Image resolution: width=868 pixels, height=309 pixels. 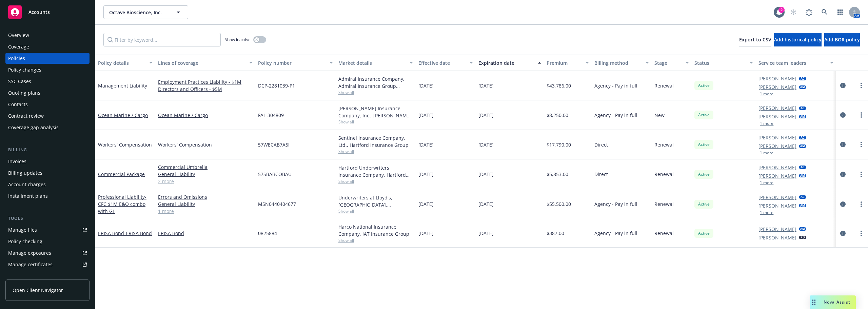 What do you see at coordinates (162, 39) in the screenshot?
I see `input: Filter by keyword...` at bounding box center [162, 39].